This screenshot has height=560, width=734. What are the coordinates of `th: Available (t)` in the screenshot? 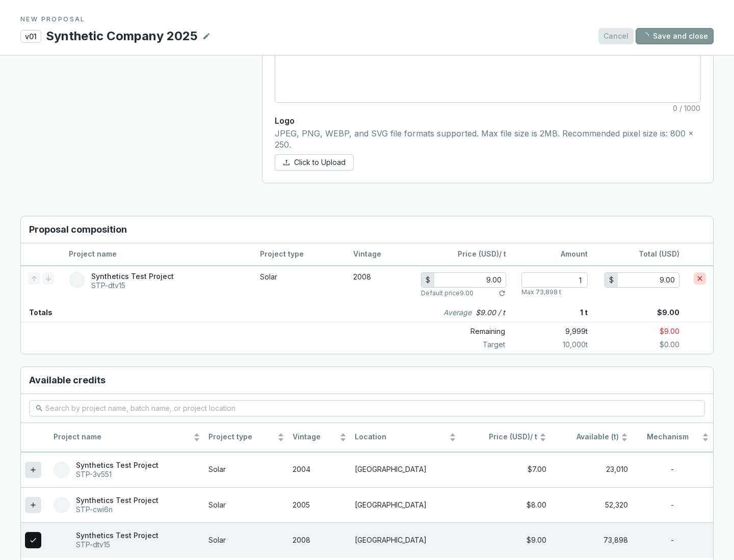 It's located at (592, 438).